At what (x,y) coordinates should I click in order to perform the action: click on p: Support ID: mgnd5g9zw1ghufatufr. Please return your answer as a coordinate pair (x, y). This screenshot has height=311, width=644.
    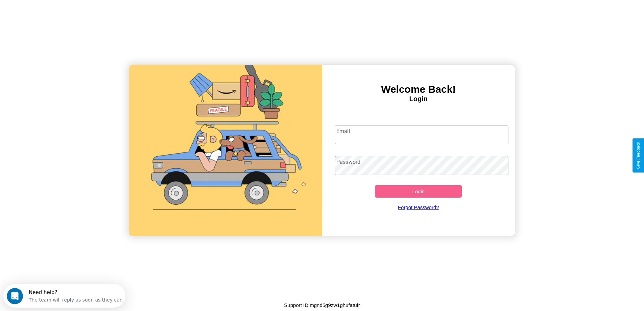
    Looking at the image, I should click on (322, 305).